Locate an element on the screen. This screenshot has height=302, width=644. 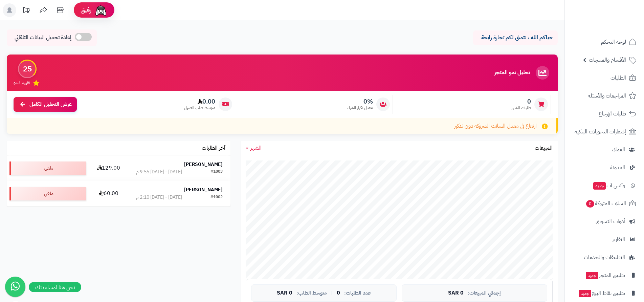
a: تطبيق نقاط البيعجديد is located at coordinates (604, 294).